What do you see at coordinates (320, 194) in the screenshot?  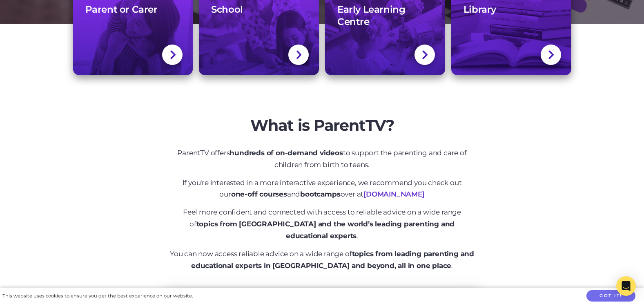 I see `strong: bootcamps` at bounding box center [320, 194].